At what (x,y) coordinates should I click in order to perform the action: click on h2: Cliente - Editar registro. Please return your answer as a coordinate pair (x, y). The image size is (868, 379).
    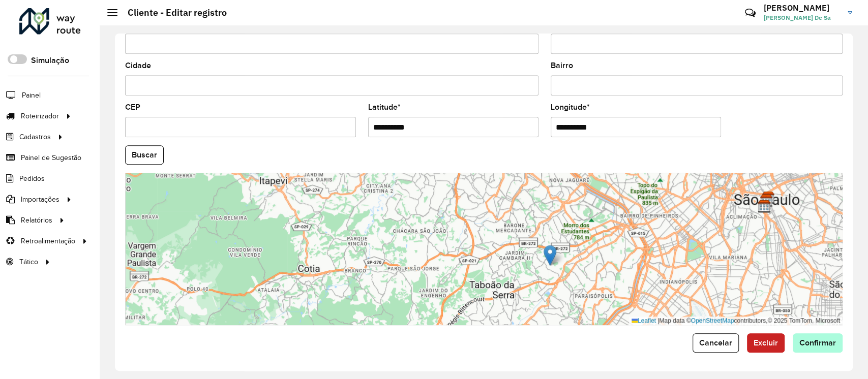
    Looking at the image, I should click on (172, 13).